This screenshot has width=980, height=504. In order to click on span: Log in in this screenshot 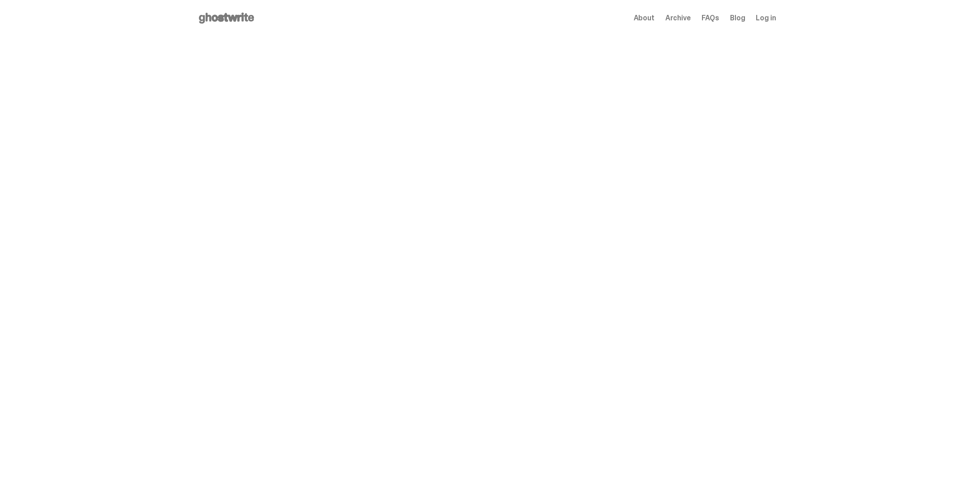, I will do `click(766, 18)`.